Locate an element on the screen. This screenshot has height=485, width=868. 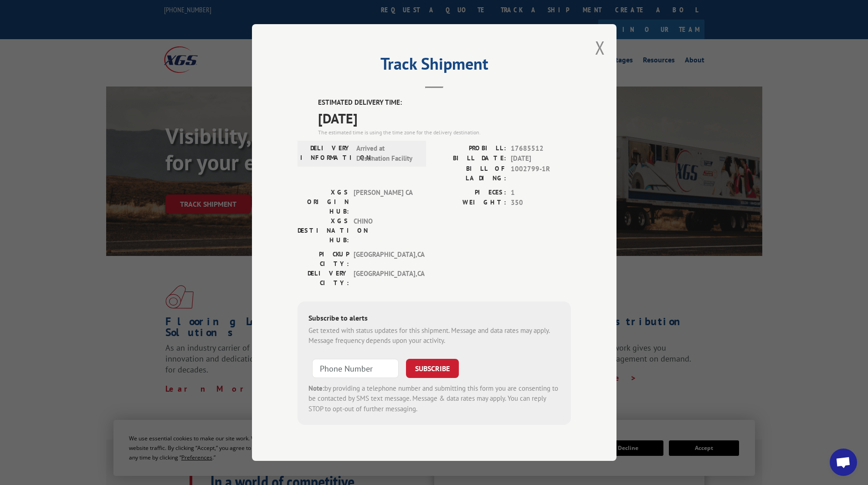
span: 1 is located at coordinates (541, 193).